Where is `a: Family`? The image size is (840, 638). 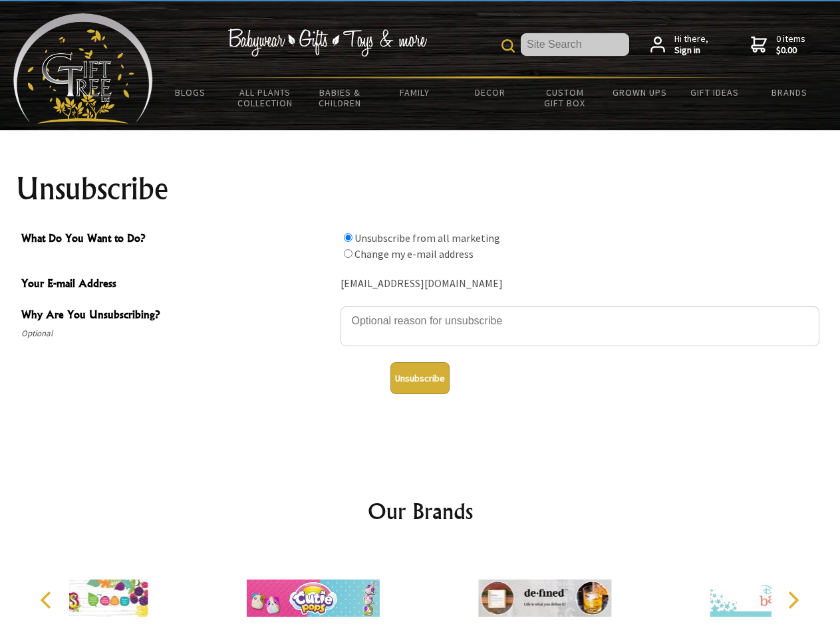
a: Family is located at coordinates (415, 92).